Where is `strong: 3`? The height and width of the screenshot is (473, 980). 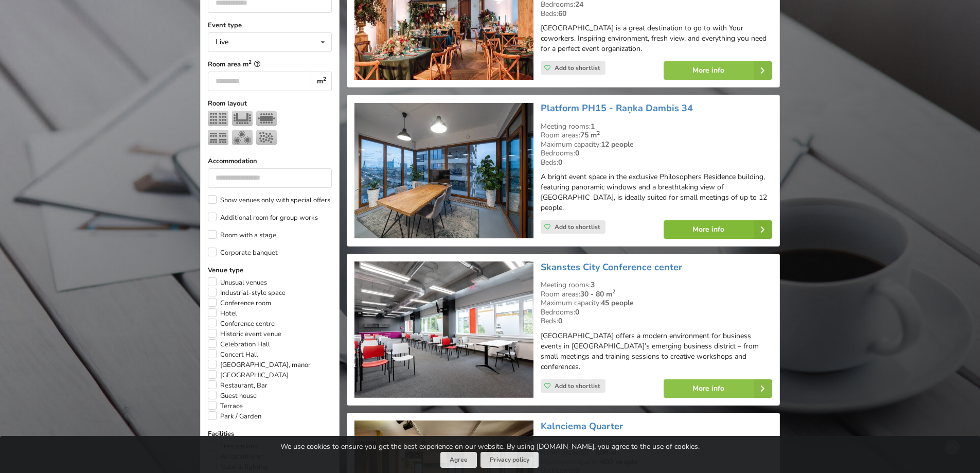 strong: 3 is located at coordinates (592, 285).